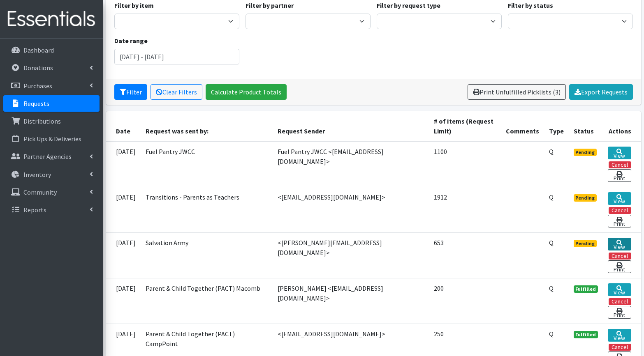  I want to click on p: Donations, so click(38, 68).